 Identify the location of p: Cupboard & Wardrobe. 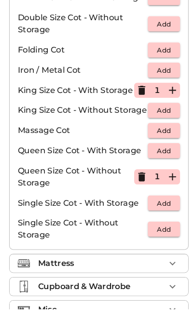
(83, 296).